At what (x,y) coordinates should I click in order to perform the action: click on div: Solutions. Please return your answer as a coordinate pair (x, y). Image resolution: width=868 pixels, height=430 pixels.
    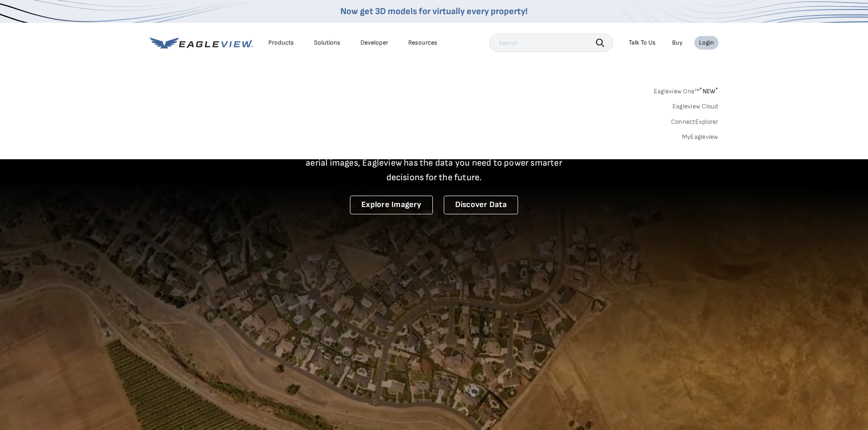
    Looking at the image, I should click on (327, 43).